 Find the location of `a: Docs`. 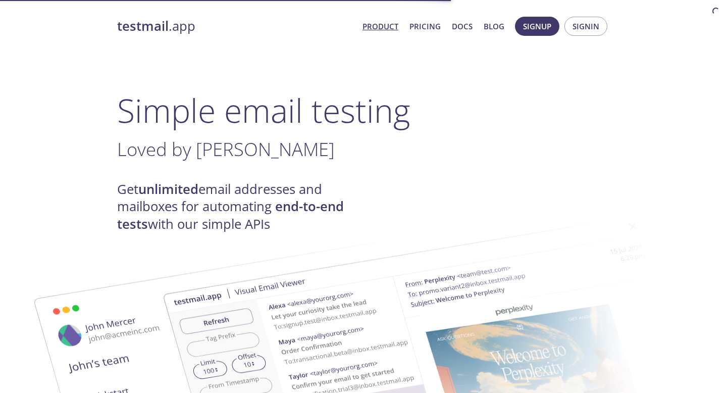

a: Docs is located at coordinates (462, 26).